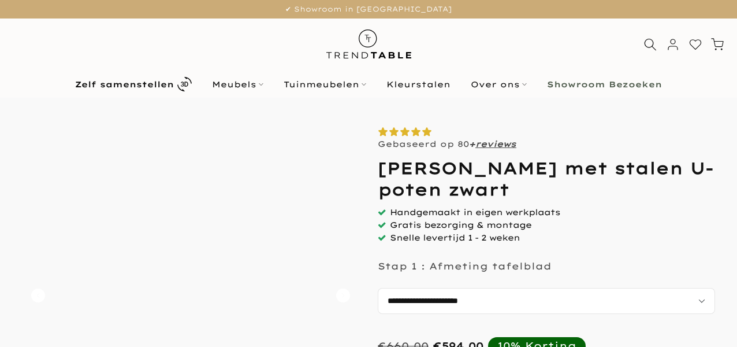 This screenshot has width=737, height=347. What do you see at coordinates (133, 84) in the screenshot?
I see `a: Zelf samenstellen` at bounding box center [133, 84].